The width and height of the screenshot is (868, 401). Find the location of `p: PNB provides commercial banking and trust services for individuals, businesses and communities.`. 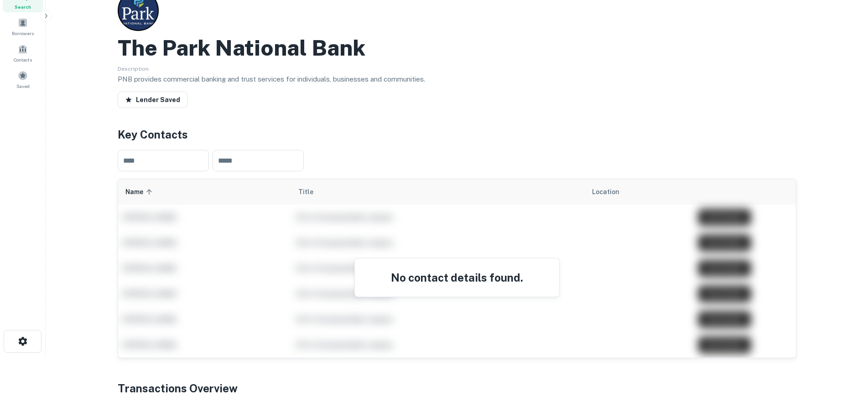

p: PNB provides commercial banking and trust services for individuals, businesses and communities. is located at coordinates (457, 79).